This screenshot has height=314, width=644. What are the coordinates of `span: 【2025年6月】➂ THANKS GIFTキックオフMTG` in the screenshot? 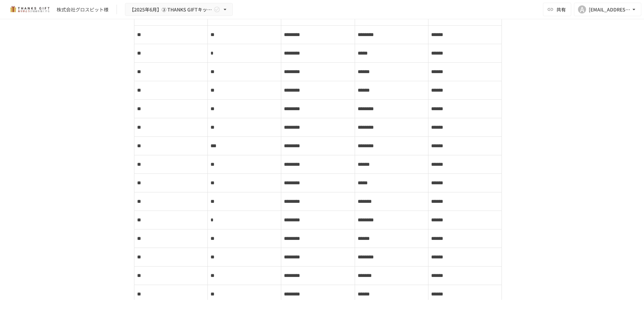 It's located at (170, 9).